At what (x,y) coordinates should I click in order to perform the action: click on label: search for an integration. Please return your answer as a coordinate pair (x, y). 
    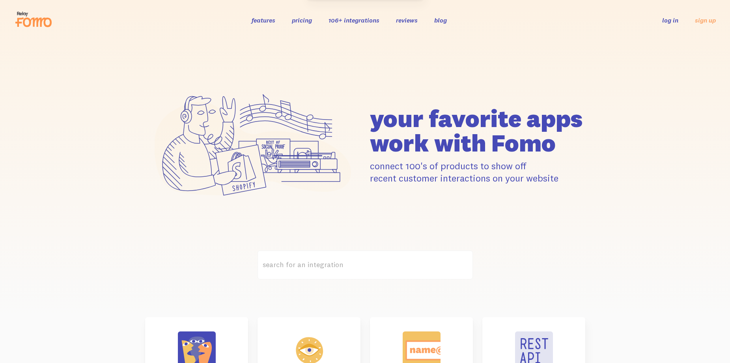
    Looking at the image, I should click on (365, 265).